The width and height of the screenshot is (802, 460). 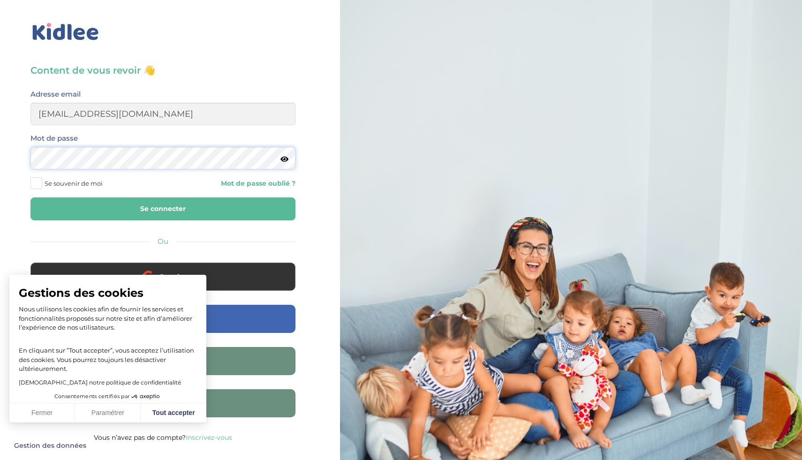 What do you see at coordinates (233, 183) in the screenshot?
I see `a: Mot de passe oublié ?` at bounding box center [233, 183].